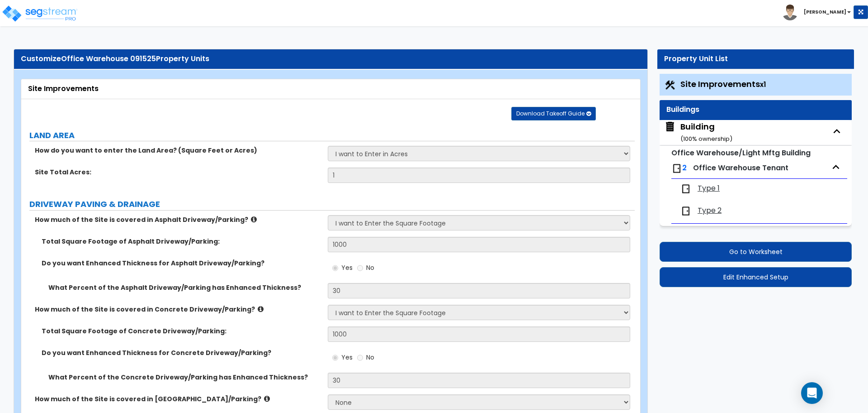 The image size is (868, 413). I want to click on label: Total Square Footage of Concrete Driveway/Parking:, so click(181, 331).